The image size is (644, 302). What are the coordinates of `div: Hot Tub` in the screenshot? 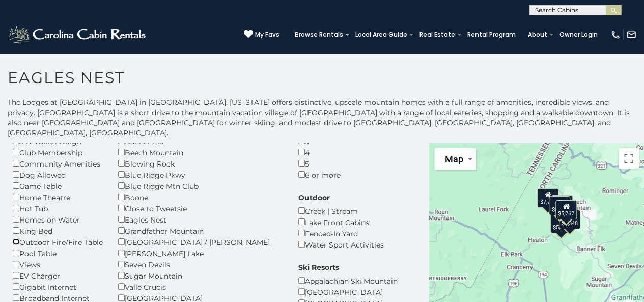 It's located at (57, 209).